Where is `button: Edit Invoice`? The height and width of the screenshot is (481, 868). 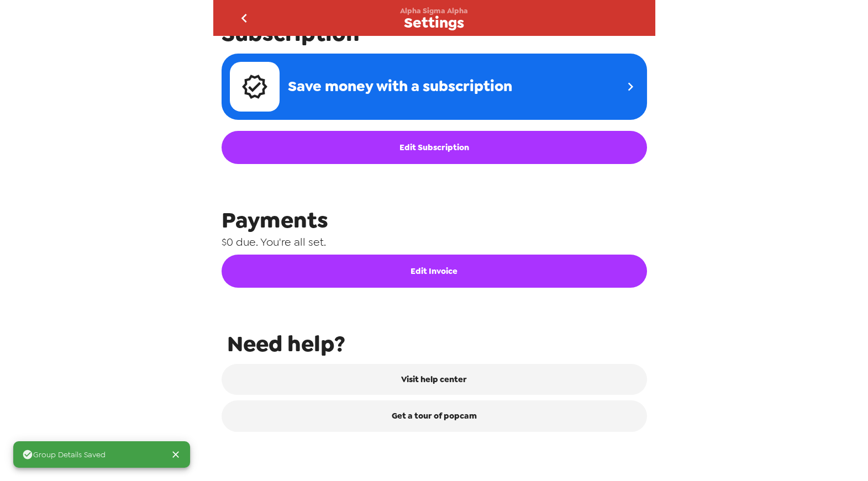 button: Edit Invoice is located at coordinates (434, 271).